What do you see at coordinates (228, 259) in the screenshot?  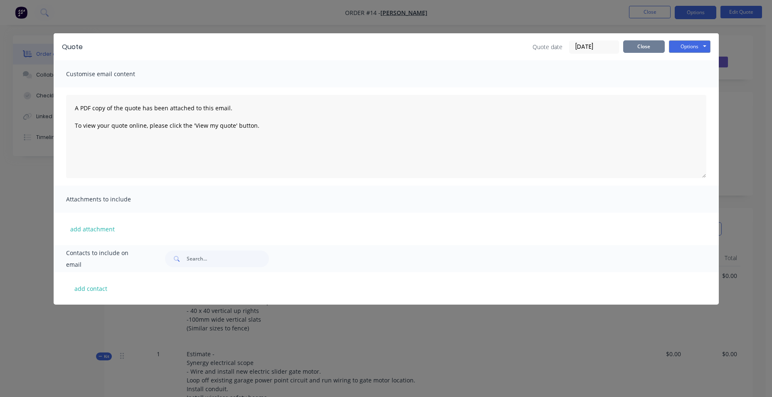 I see `input: Search...` at bounding box center [228, 259].